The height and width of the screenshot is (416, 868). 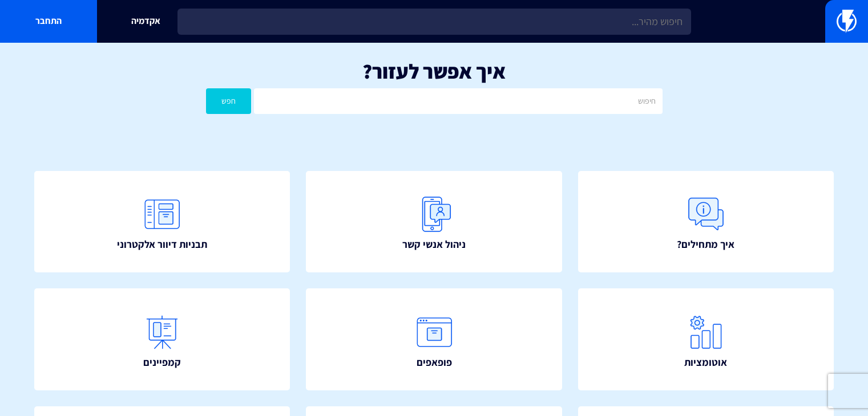 What do you see at coordinates (434, 71) in the screenshot?
I see `h1: איך אפשר לעזור?` at bounding box center [434, 71].